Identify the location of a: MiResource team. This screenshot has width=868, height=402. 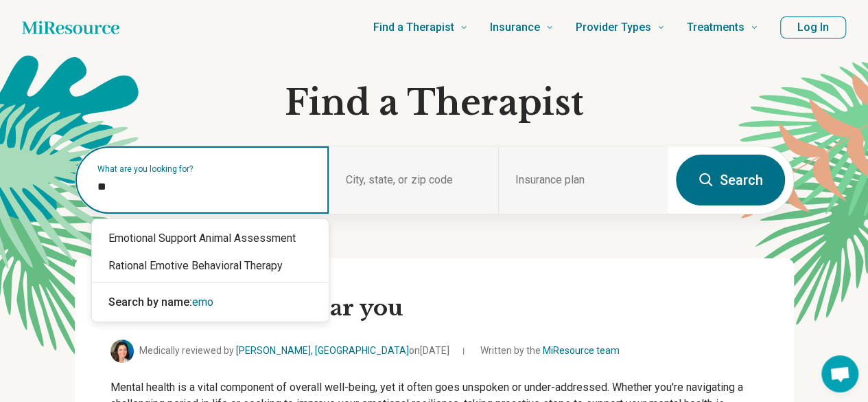
(581, 350).